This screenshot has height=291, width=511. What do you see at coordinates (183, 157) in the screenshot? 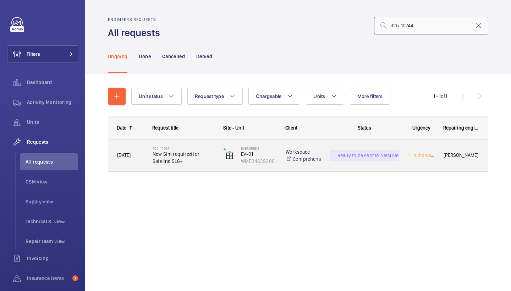
I see `span: New Sim required for Safeline SL6+` at bounding box center [183, 157].